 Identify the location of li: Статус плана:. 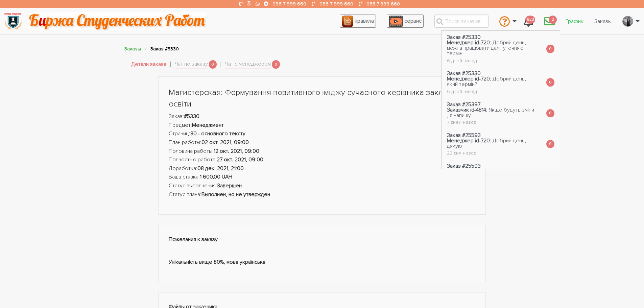
(322, 195).